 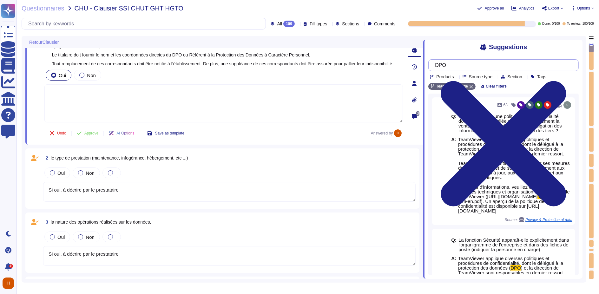 I want to click on span: Fill types, so click(x=318, y=24).